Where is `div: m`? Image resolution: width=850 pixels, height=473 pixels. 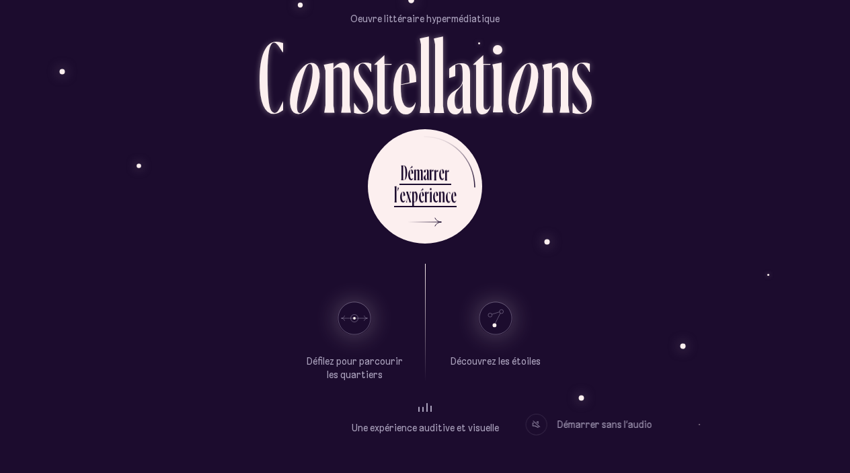 div: m is located at coordinates (419, 172).